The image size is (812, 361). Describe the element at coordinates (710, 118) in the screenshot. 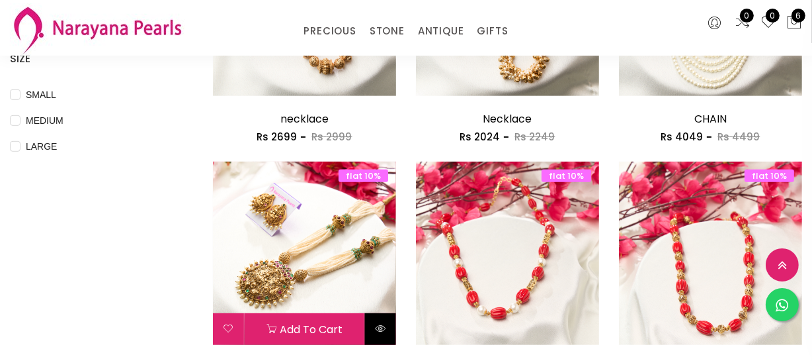

I see `a: CHAIN` at that location.